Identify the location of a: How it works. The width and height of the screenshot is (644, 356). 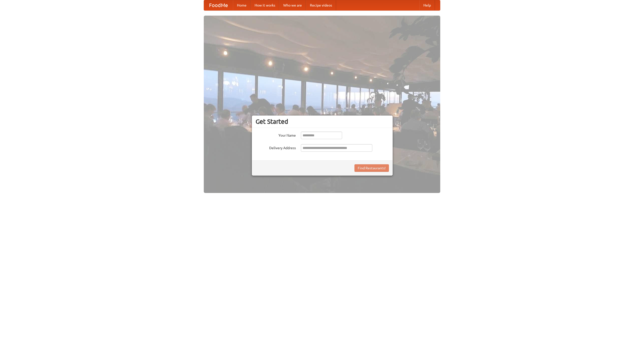
(265, 5).